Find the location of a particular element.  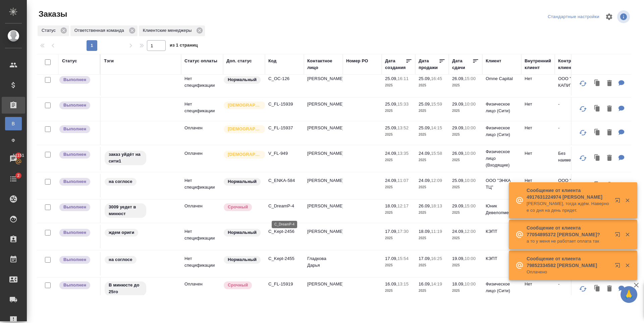

p: 12:09 is located at coordinates (436, 180).